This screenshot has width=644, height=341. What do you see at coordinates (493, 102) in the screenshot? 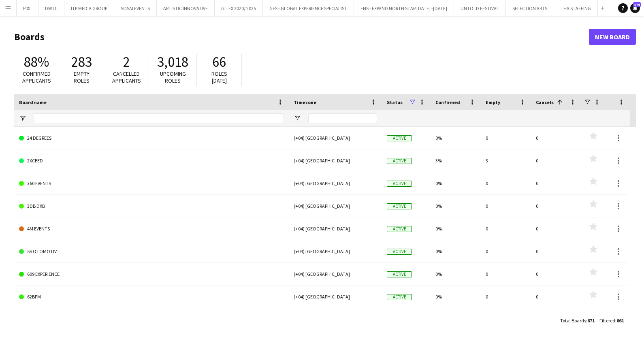
I see `span: Empty` at bounding box center [493, 102].